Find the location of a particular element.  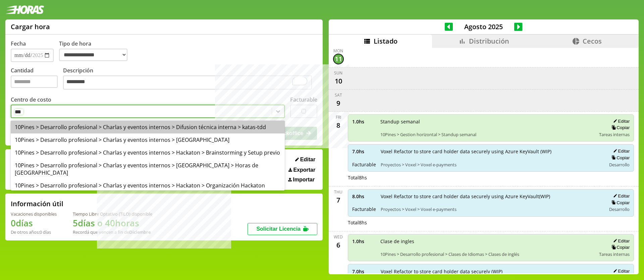

h1: 5 días o 40 horas is located at coordinates (112, 223).